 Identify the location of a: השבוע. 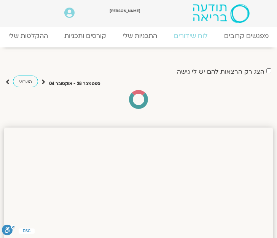
(25, 81).